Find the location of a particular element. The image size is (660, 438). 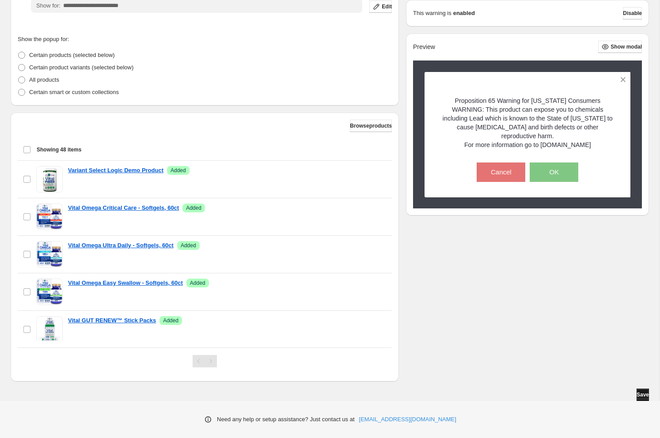

strong: enabled is located at coordinates (464, 13).